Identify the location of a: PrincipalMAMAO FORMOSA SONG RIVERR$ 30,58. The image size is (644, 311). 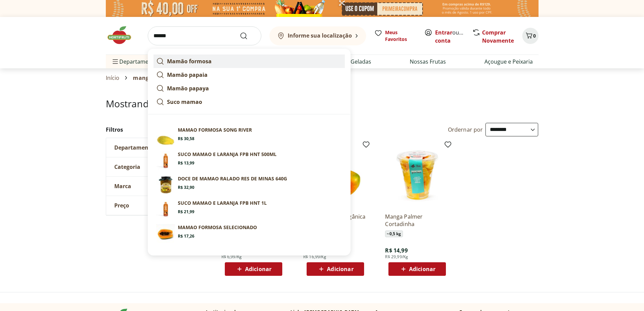
(250, 136).